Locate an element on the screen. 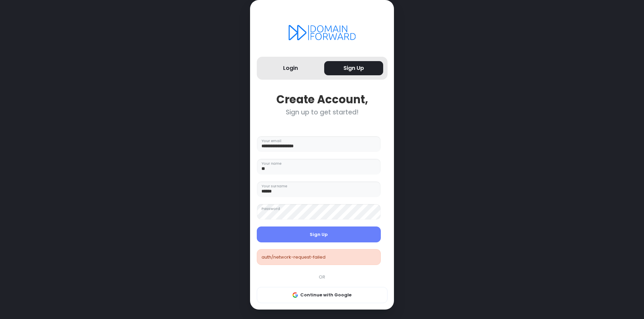 Image resolution: width=644 pixels, height=319 pixels. div: OR is located at coordinates (322, 277).